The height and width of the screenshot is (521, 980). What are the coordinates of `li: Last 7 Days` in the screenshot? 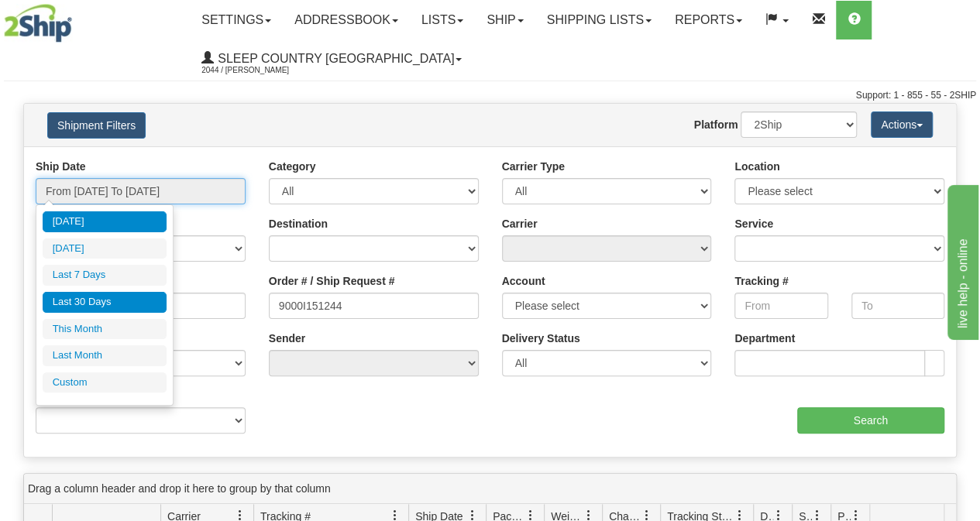 It's located at (104, 274).